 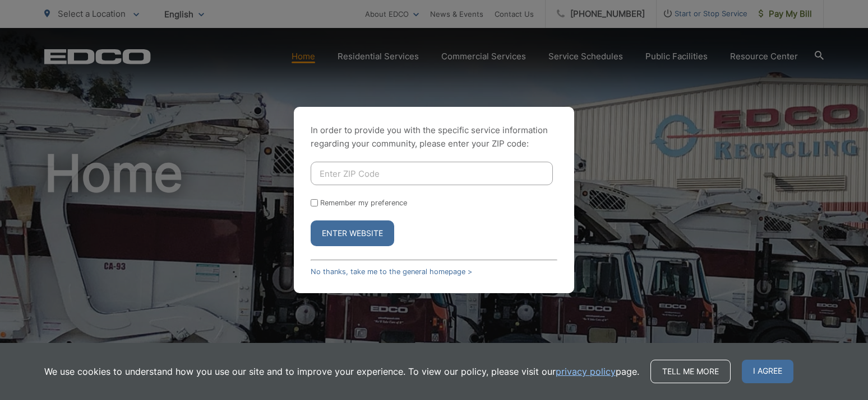 I want to click on input: Enter ZIP Code, so click(x=432, y=174).